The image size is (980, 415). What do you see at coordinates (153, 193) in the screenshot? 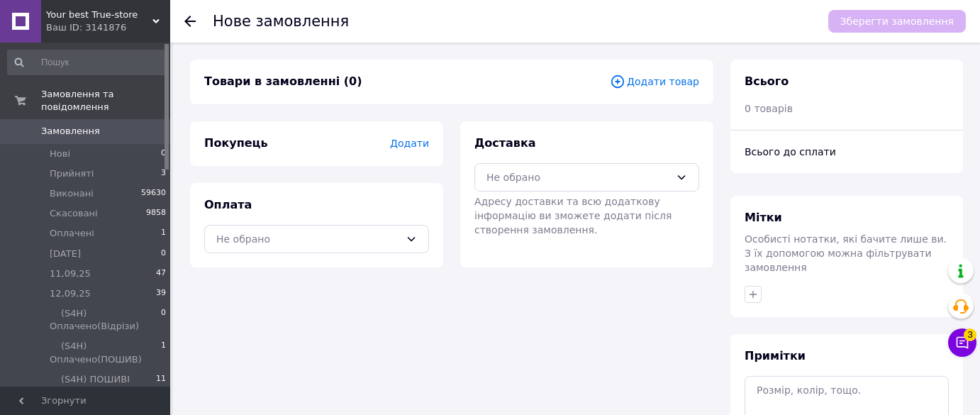
I see `span: 59630` at bounding box center [153, 193].